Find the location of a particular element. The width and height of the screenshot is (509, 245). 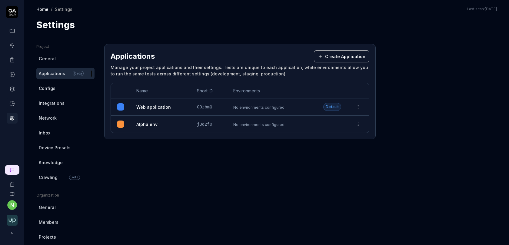

a: Book a call with us is located at coordinates (12, 182).